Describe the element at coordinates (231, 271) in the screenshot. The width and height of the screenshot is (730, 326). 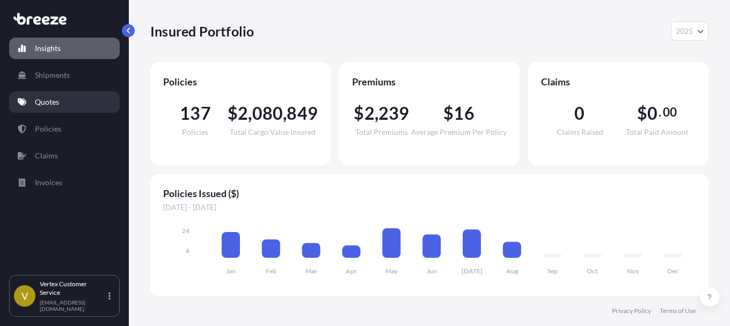
I see `tspan: Jan` at that location.